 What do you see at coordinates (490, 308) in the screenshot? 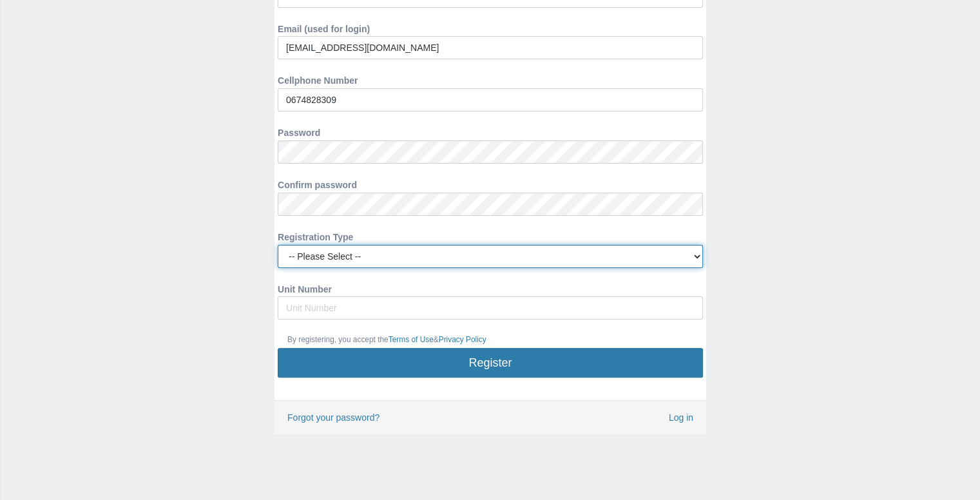
I see `input: Unit Number` at bounding box center [490, 308].